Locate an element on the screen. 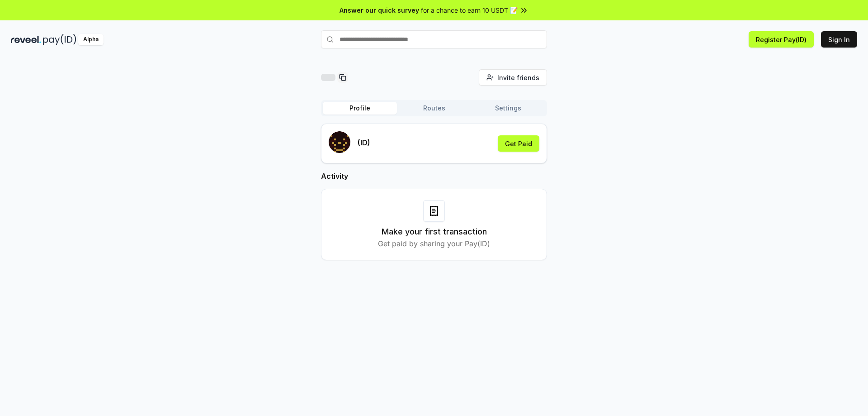 The height and width of the screenshot is (416, 868). span: Invite friends is located at coordinates (518, 78).